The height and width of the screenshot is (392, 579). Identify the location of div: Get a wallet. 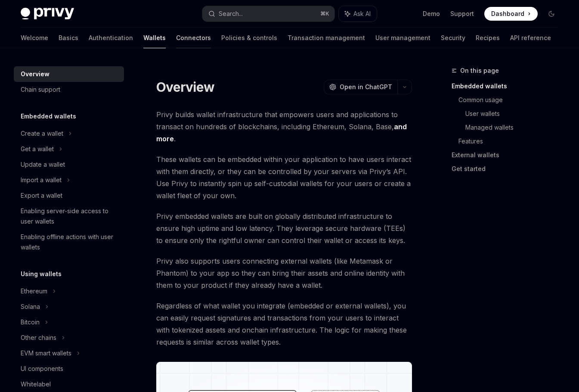
(37, 149).